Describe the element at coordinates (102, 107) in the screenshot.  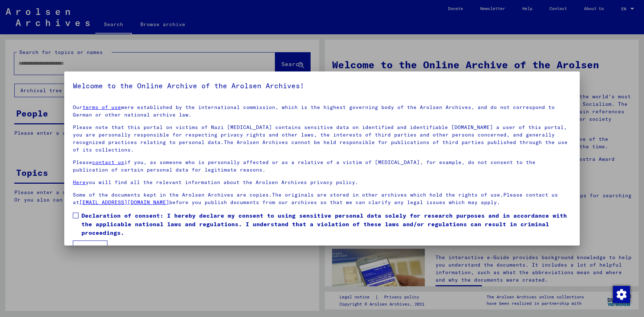
I see `a: terms of use` at that location.